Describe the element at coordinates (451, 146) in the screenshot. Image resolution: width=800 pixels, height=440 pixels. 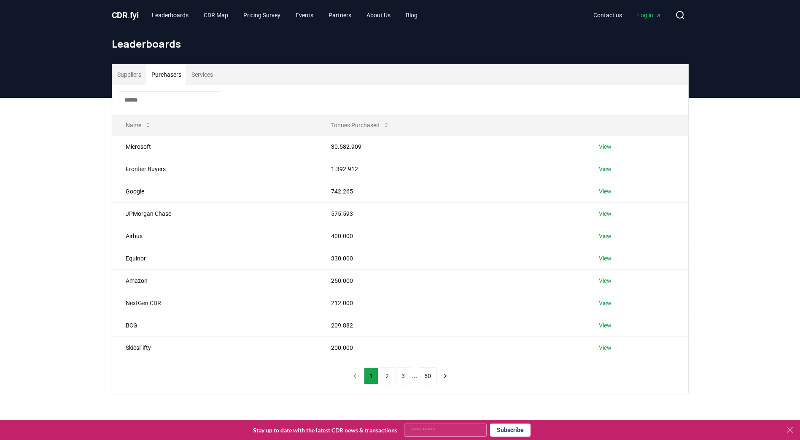
I see `td: 30.582.909` at that location.